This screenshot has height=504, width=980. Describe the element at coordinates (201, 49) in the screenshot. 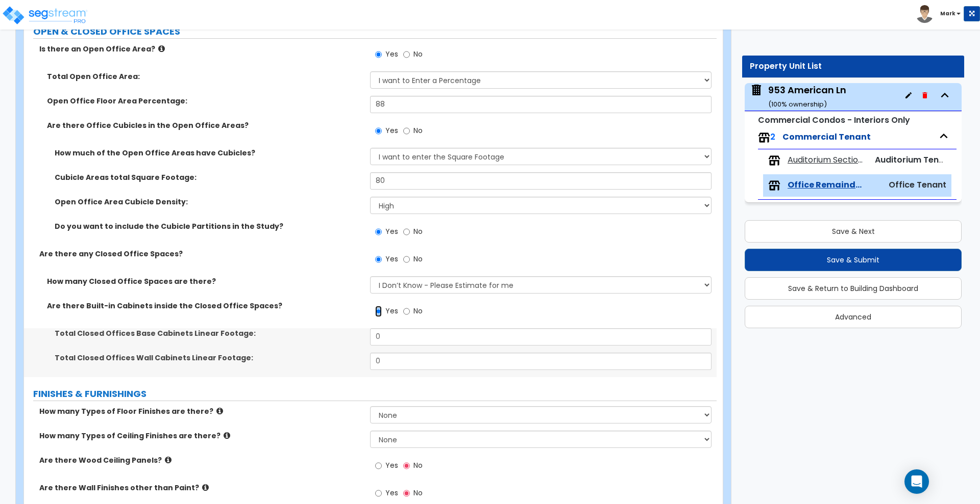

I see `label: Is there an Open Office Area?` at that location.